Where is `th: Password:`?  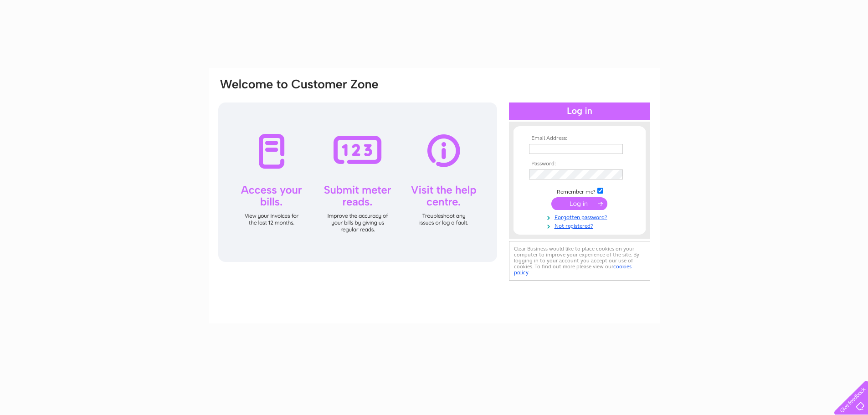 th: Password: is located at coordinates (580, 164).